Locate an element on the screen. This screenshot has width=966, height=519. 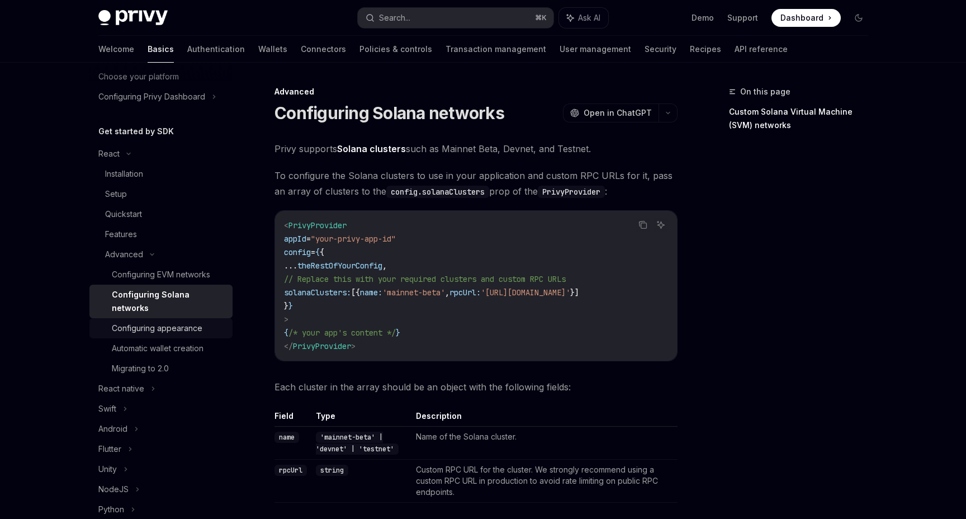
div: React native is located at coordinates (121, 388).